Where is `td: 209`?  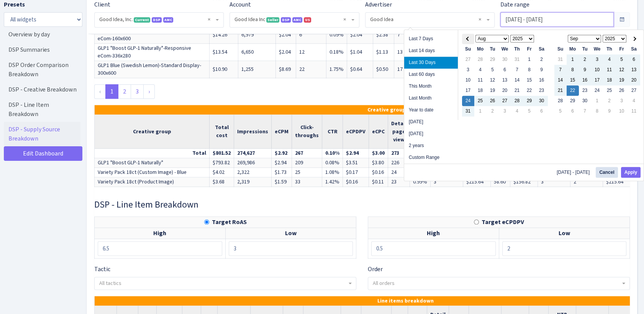
td: 209 is located at coordinates (307, 163).